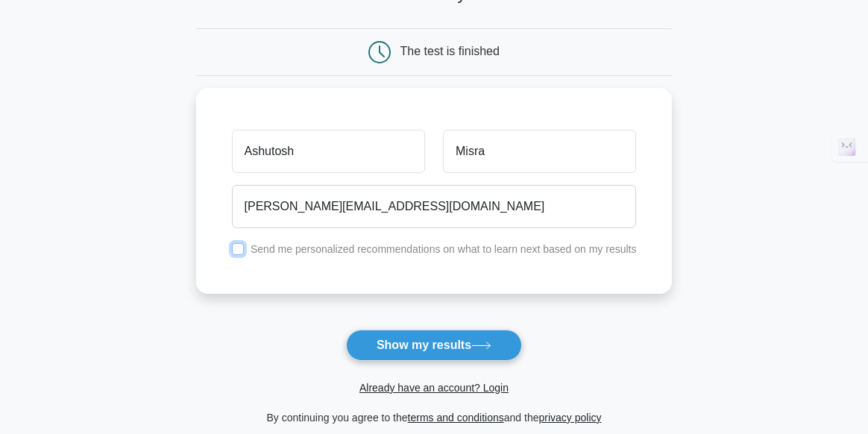 This screenshot has width=868, height=434. Describe the element at coordinates (539, 151) in the screenshot. I see `input: Last name` at that location.